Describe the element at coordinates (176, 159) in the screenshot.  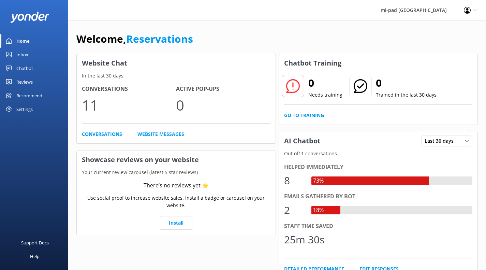
I see `h3: Showcase reviews on your website` at that location.